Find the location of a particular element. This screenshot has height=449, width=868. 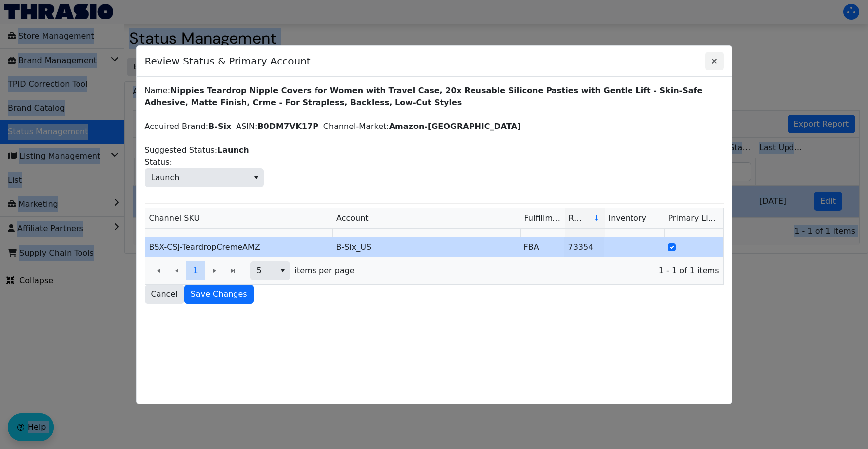

label: Launch is located at coordinates (233, 150).